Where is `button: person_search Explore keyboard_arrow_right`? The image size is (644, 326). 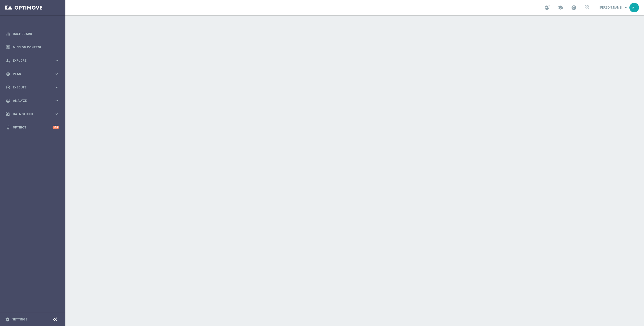 button: person_search Explore keyboard_arrow_right is located at coordinates (33, 61).